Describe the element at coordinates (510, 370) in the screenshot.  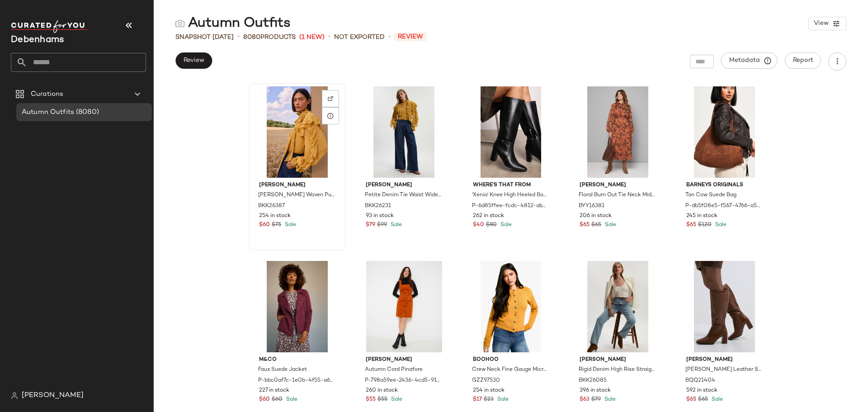
I see `span: Crew Neck Fine Gauge Micro Cardigan` at that location.